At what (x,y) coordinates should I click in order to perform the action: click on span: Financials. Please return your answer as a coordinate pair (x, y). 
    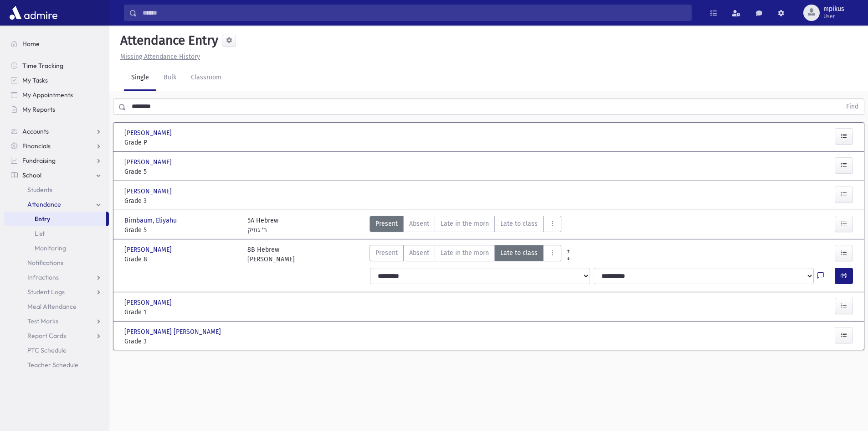
    Looking at the image, I should click on (36, 146).